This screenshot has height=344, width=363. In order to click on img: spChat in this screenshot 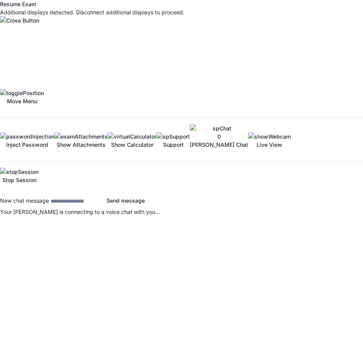, I will do `click(219, 128)`.